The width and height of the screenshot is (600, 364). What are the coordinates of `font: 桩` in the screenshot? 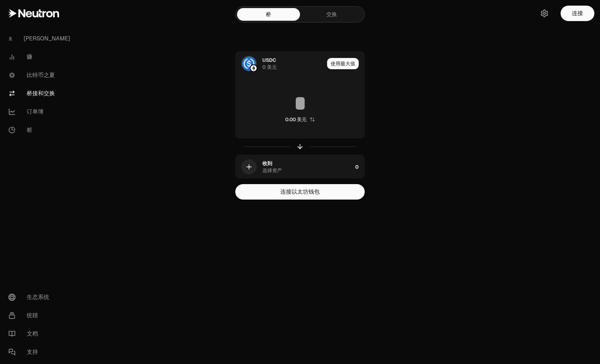 It's located at (30, 130).